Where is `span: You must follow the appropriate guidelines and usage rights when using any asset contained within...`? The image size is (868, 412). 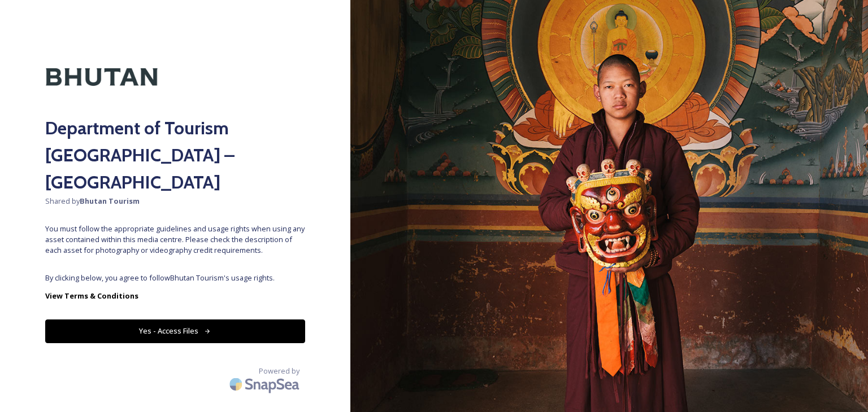 span: You must follow the appropriate guidelines and usage rights when using any asset contained within... is located at coordinates (175, 240).